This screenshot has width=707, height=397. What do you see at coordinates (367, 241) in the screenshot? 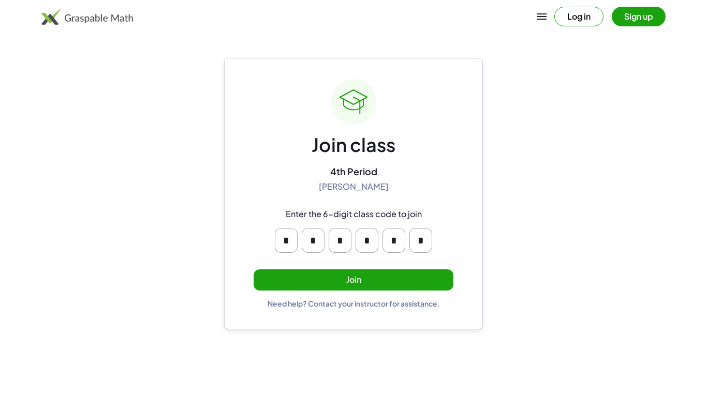
I see `input: Please enter OTP character 4` at bounding box center [367, 241].